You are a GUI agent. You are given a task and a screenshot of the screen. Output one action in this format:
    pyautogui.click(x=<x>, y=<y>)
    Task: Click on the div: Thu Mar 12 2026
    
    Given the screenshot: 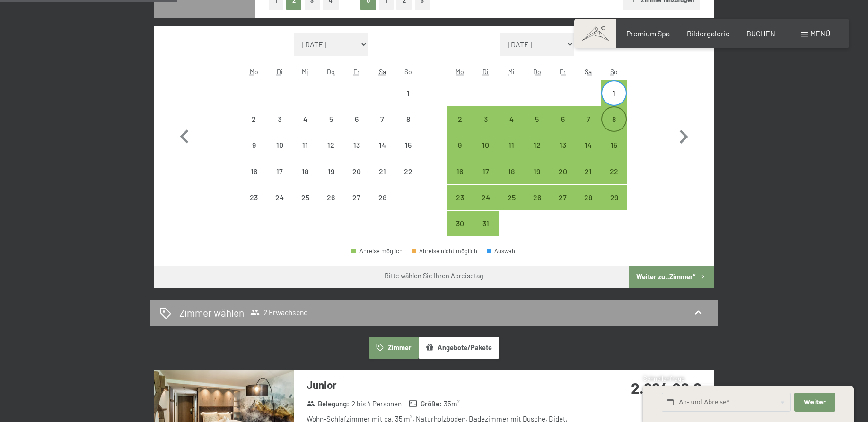 What is the action you would take?
    pyautogui.click(x=537, y=145)
    